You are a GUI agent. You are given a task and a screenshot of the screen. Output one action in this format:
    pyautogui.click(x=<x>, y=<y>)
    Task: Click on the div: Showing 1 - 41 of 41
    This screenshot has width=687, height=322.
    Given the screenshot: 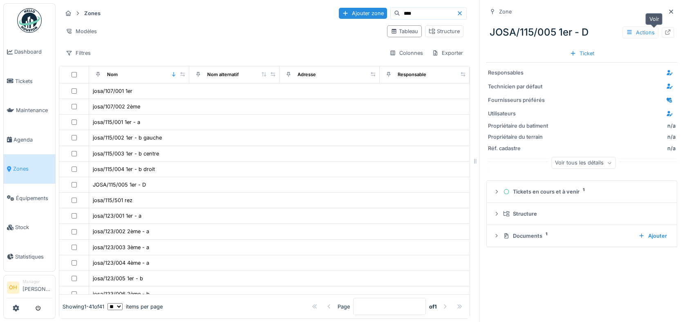 What is the action you would take?
    pyautogui.click(x=83, y=306)
    